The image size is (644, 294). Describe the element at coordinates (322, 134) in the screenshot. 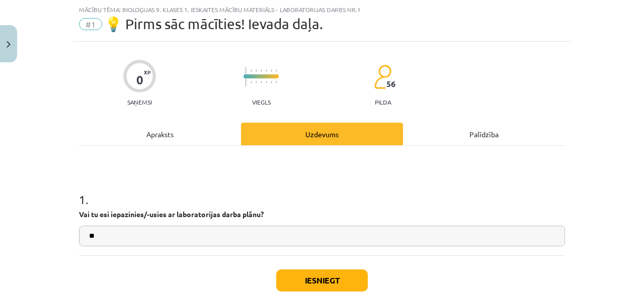

I see `div: Uzdevums` at that location.